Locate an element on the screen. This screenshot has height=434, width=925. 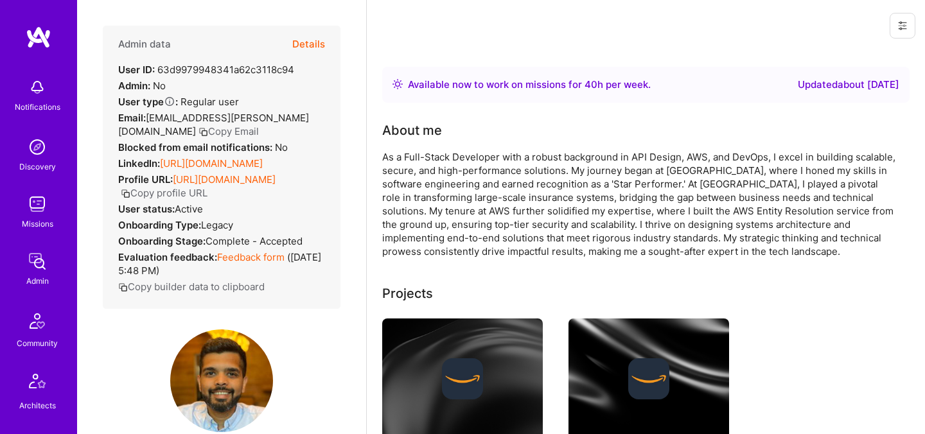
i: Help is located at coordinates (170, 101).